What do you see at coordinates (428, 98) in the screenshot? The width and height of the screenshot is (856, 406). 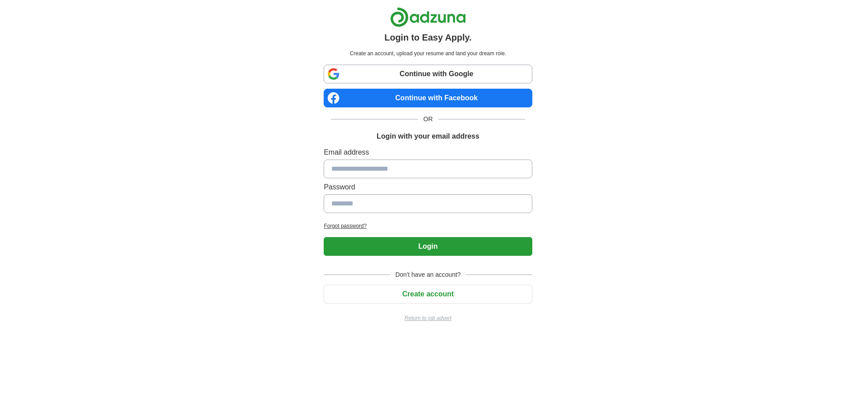 I see `a: Continue with Facebook` at bounding box center [428, 98].